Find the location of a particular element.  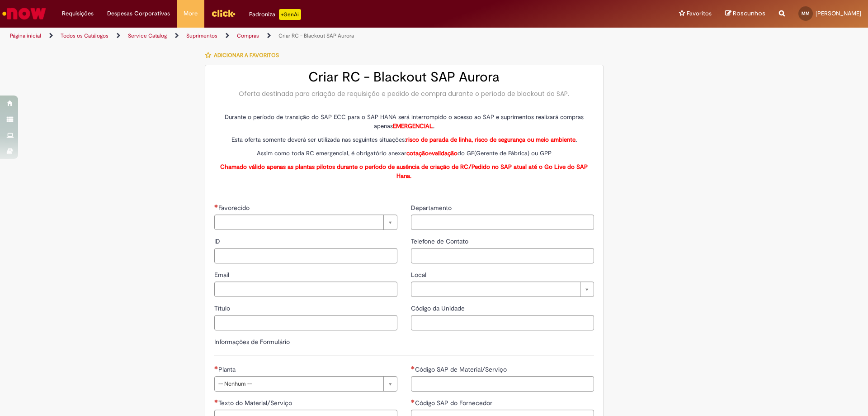

span: Código da Unidade is located at coordinates (439, 308).